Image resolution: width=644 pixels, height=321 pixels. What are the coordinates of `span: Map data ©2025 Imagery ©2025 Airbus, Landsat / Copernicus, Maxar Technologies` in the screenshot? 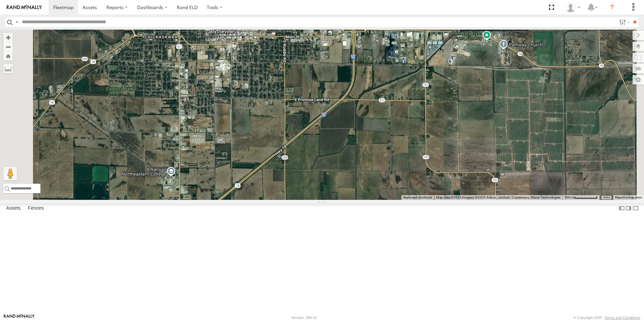 It's located at (498, 197).